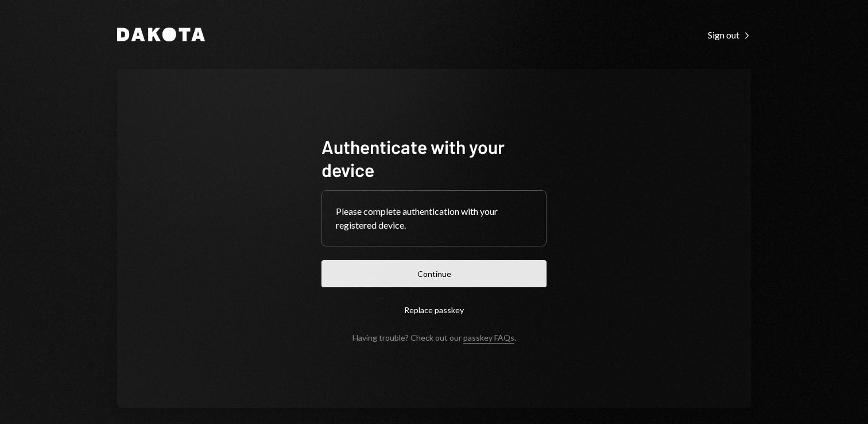  I want to click on div: Please complete authentication with your registered device., so click(434, 218).